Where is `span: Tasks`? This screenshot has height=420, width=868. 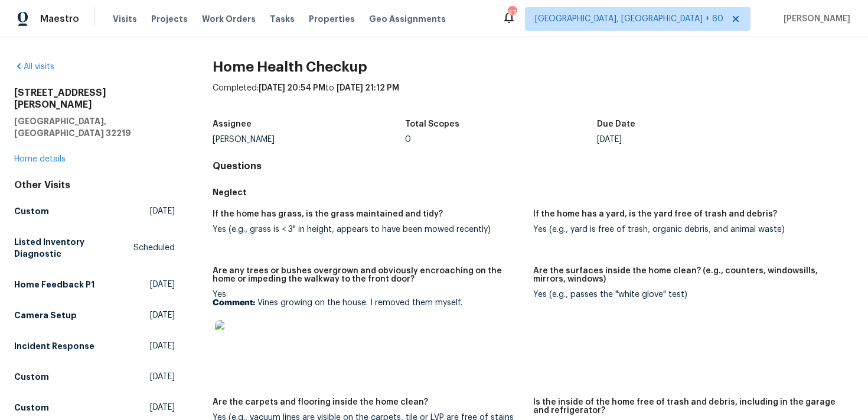
span: Tasks is located at coordinates (282, 19).